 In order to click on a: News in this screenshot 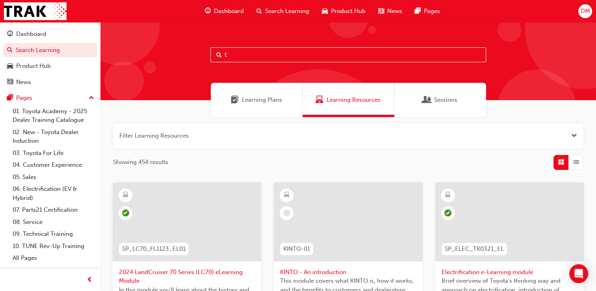, I will do `click(50, 82)`.